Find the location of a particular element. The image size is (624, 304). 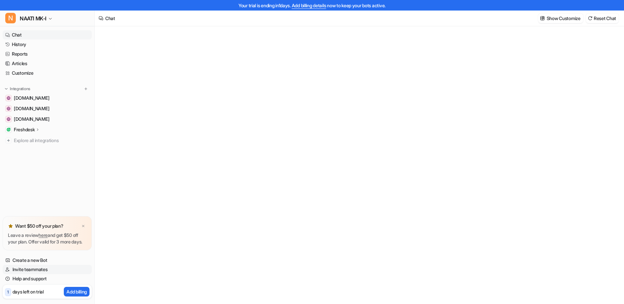

img: Freshdesk is located at coordinates (9, 130).